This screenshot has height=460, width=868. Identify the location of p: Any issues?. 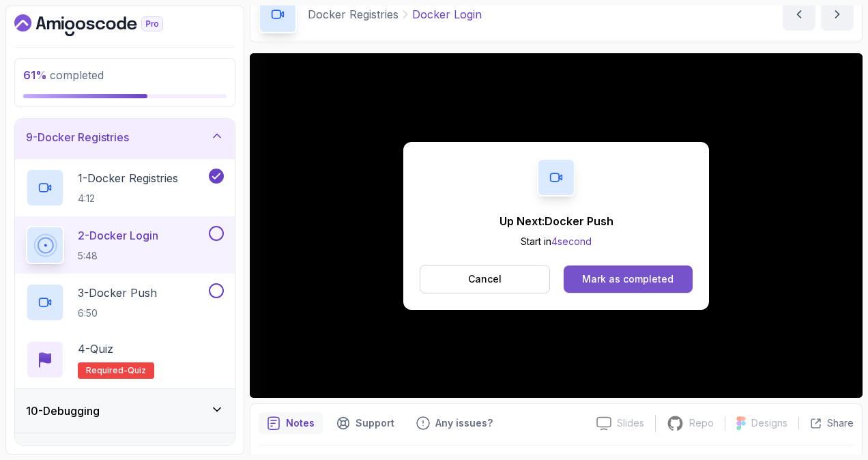
(464, 423).